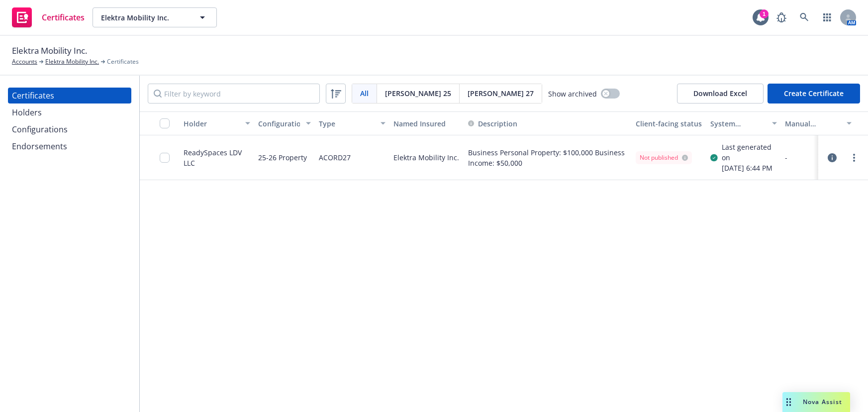  What do you see at coordinates (664, 158) in the screenshot?
I see `div: Not published` at bounding box center [664, 158].